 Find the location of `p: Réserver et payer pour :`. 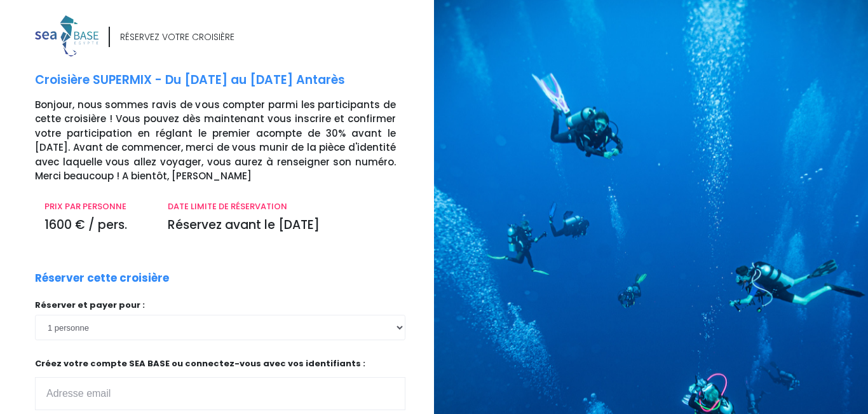

p: Réserver et payer pour : is located at coordinates (220, 305).